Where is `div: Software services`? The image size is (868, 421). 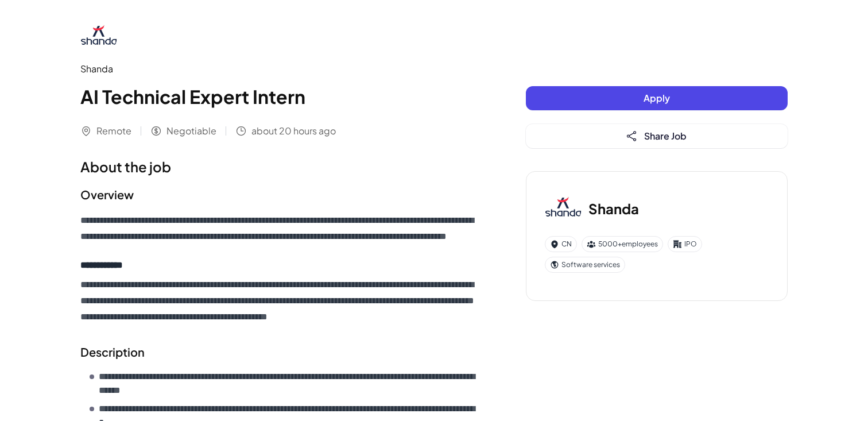 div: Software services is located at coordinates (585, 265).